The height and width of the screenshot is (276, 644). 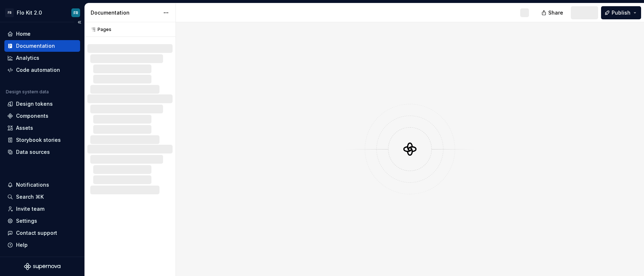 I want to click on div: Design system data, so click(x=27, y=92).